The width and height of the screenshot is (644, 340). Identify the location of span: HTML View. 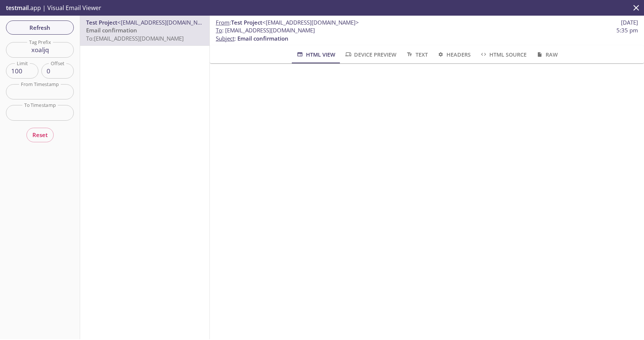
(315, 54).